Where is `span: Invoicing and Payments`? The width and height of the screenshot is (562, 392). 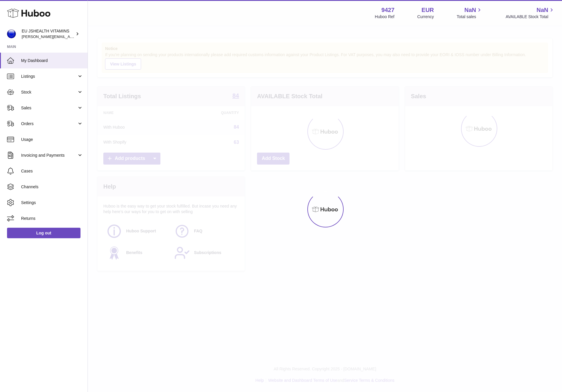
span: Invoicing and Payments is located at coordinates (49, 155).